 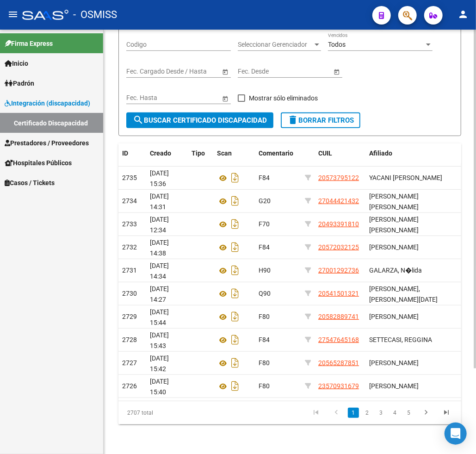 I want to click on a: go to previous page, so click(x=336, y=413).